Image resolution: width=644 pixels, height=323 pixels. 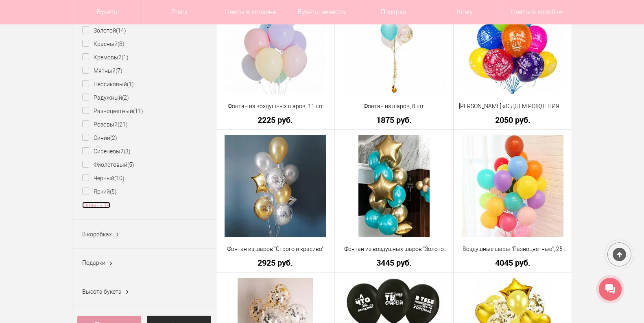 I want to click on a: Воздушные шары "Разноцветные", 25 шт., so click(x=512, y=249).